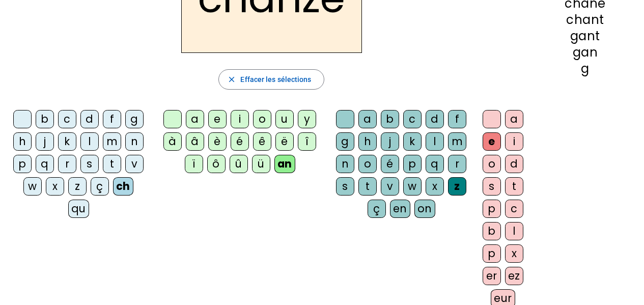 The height and width of the screenshot is (305, 644). Describe the element at coordinates (216, 164) in the screenshot. I see `div: ô` at that location.